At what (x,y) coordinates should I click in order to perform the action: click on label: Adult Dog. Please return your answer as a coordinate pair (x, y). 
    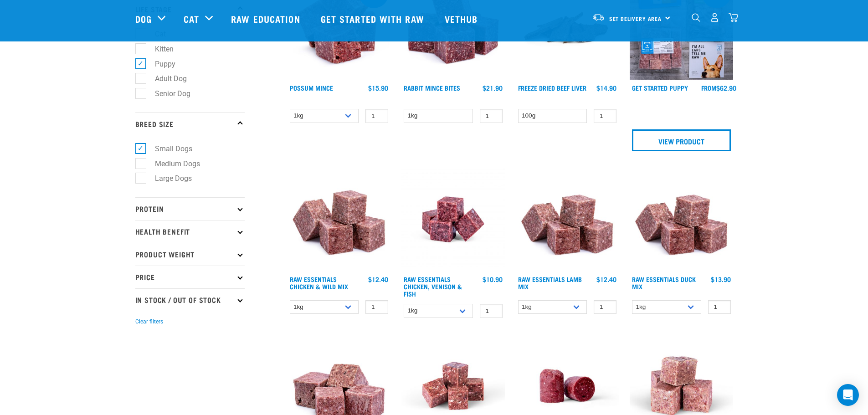
    Looking at the image, I should click on (166, 79).